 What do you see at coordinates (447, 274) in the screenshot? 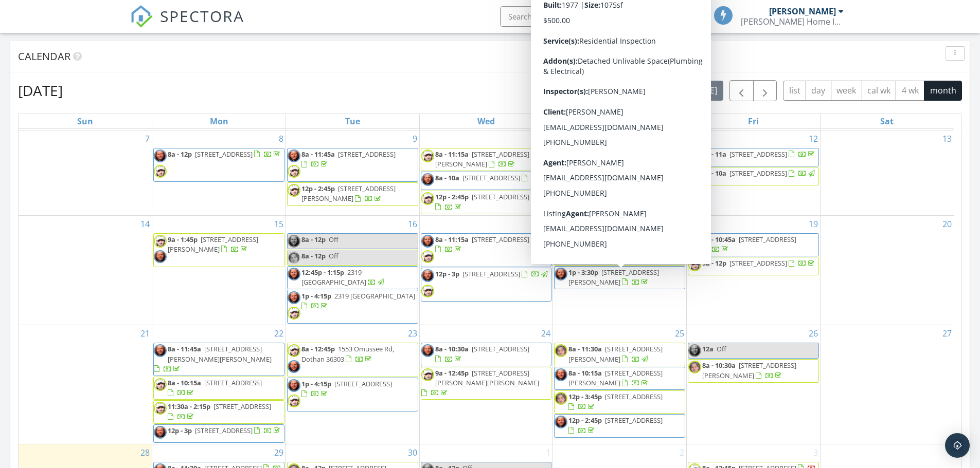
I see `span: 12p - 3p` at bounding box center [447, 274].